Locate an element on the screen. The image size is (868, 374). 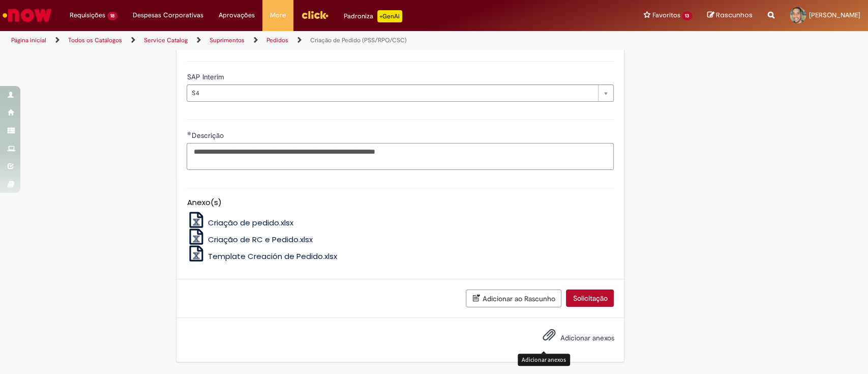
span: Despesas Corporativas is located at coordinates (168, 15).